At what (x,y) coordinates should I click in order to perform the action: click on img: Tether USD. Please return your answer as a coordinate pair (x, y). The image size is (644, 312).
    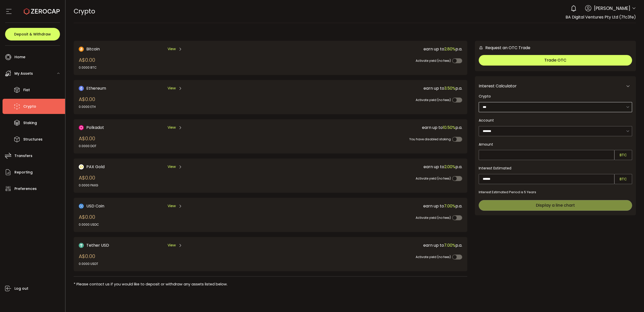
    Looking at the image, I should click on (81, 246).